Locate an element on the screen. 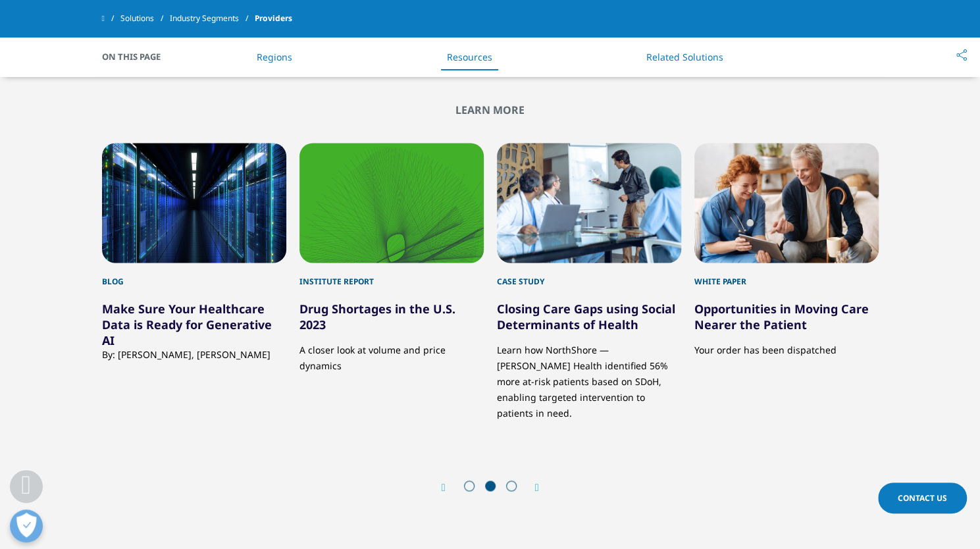  a: Industry Segments is located at coordinates (212, 19).